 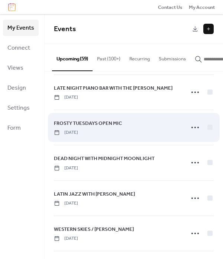 I want to click on button: Past (100+), so click(x=108, y=57).